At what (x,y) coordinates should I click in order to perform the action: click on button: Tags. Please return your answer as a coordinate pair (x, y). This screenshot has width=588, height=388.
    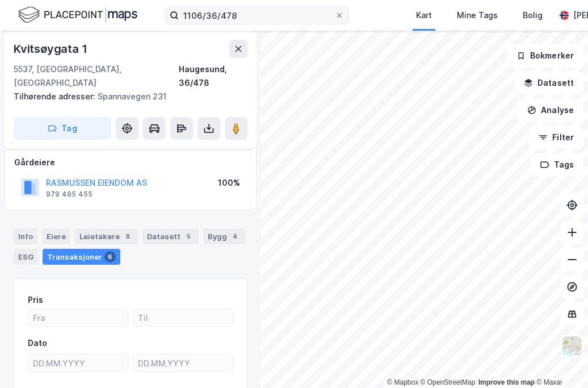
    Looking at the image, I should click on (557, 164).